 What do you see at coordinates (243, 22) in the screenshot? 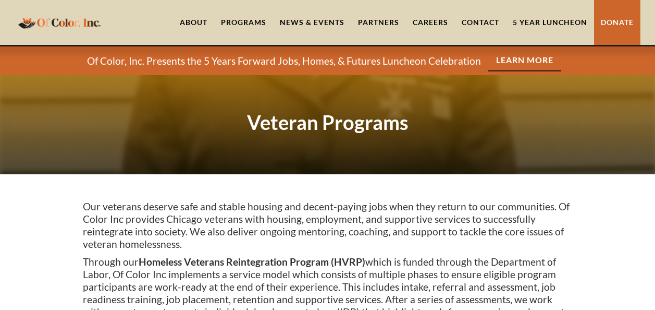
I see `div: Programs` at bounding box center [243, 22].